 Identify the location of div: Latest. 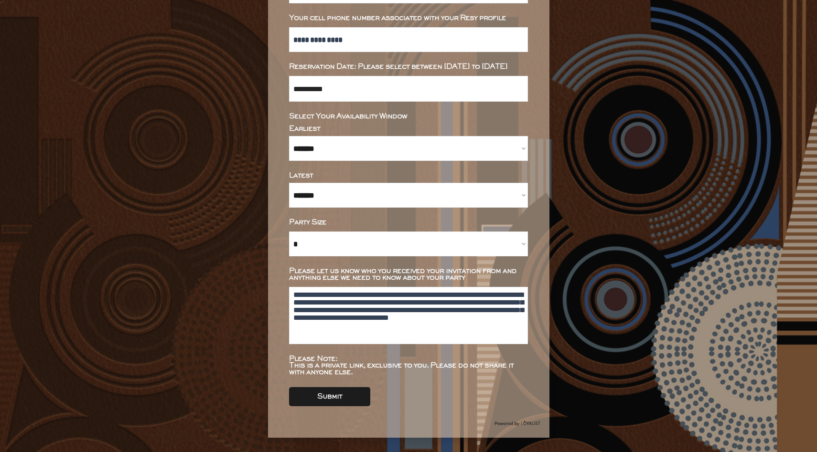
(408, 176).